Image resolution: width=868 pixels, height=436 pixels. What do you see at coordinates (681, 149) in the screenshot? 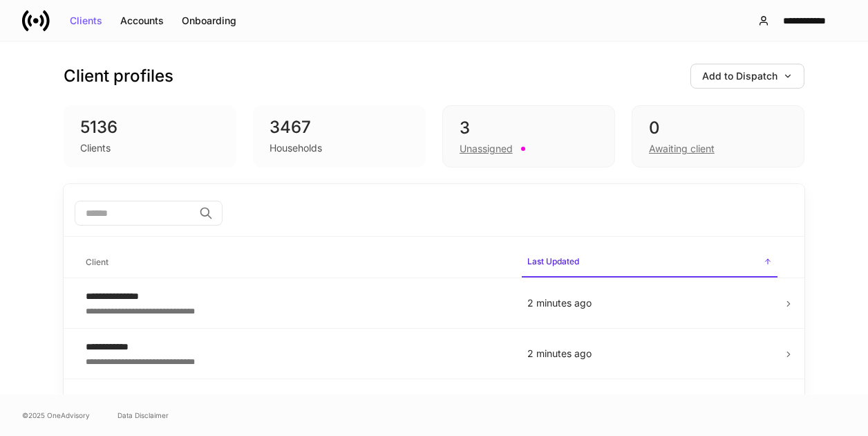
I see `div: Awaiting client` at bounding box center [681, 149].